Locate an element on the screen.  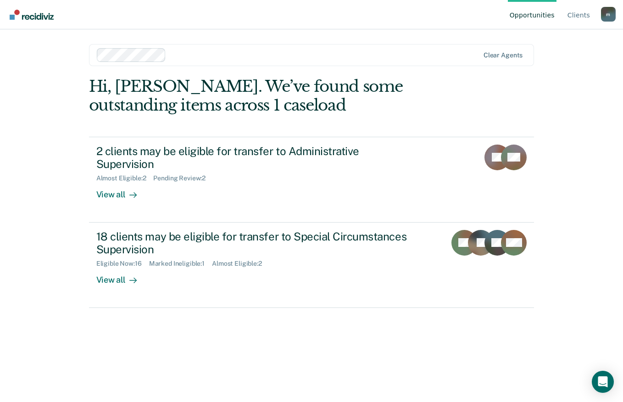
a: 18 clients may be eligible for transfer to Special Circumstances SupervisionEligible Now:16Marked... is located at coordinates (312, 265).